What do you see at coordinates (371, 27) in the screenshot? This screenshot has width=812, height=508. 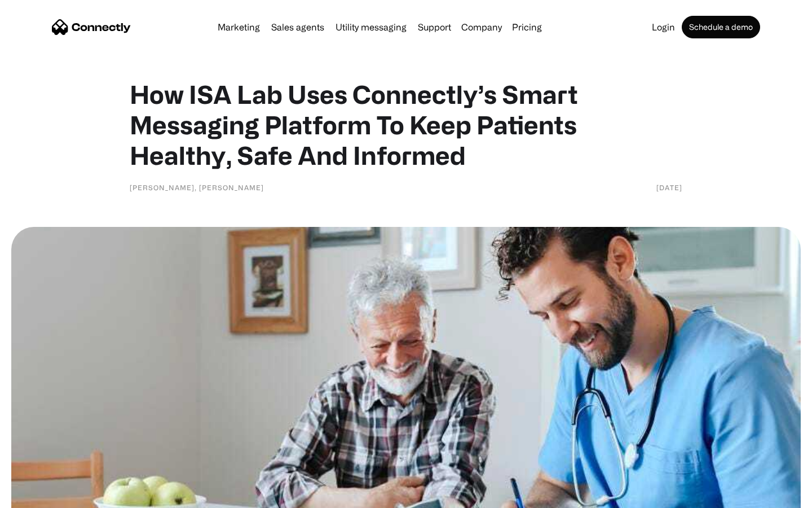 I see `a: Utility messaging` at bounding box center [371, 27].